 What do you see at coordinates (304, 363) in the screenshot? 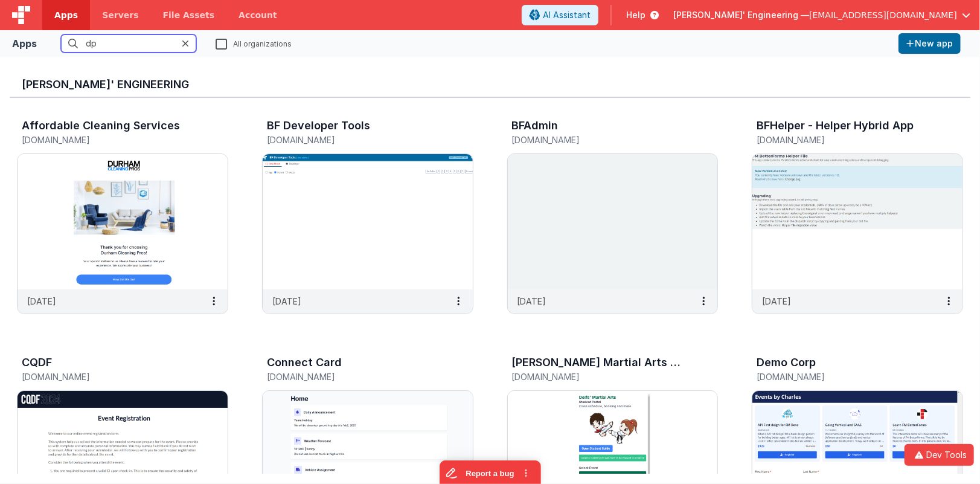
I see `h3: Connect Card` at bounding box center [304, 363].